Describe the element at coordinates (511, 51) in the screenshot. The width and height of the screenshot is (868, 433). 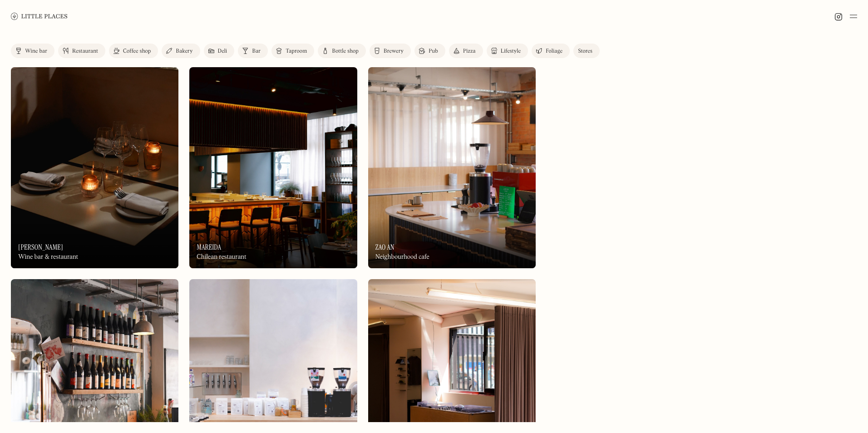
I see `div: Lifestyle` at that location.